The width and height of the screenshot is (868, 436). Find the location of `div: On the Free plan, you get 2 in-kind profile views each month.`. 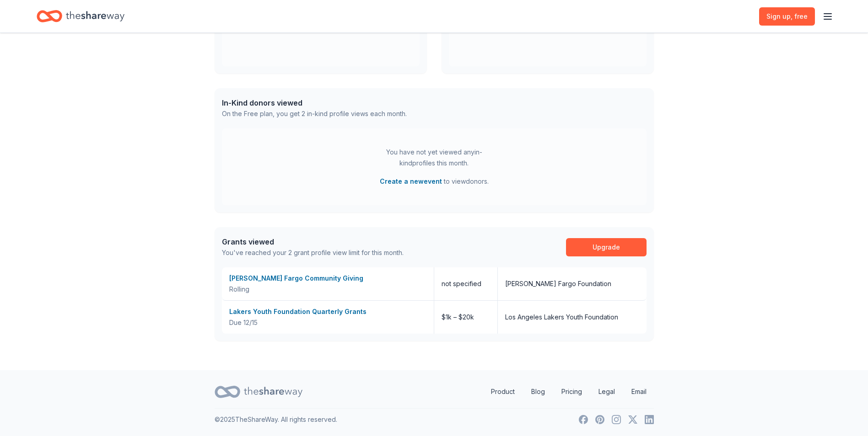

div: On the Free plan, you get 2 in-kind profile views each month. is located at coordinates (314, 114).